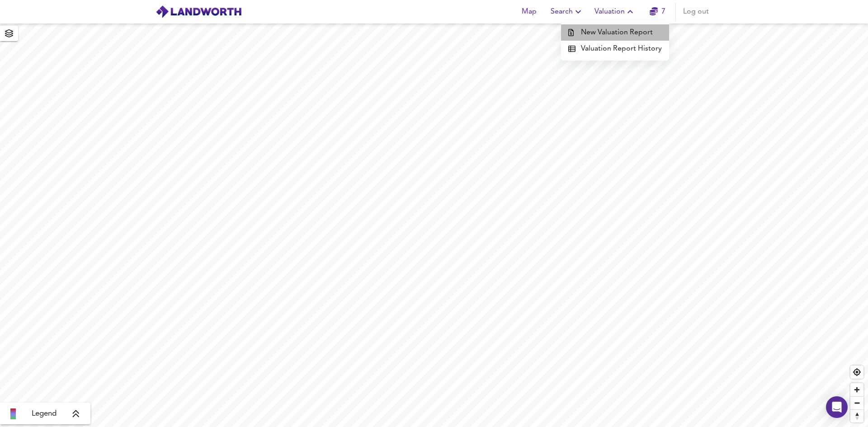 This screenshot has height=427, width=868. What do you see at coordinates (857, 403) in the screenshot?
I see `span: Zoom out` at bounding box center [857, 403].